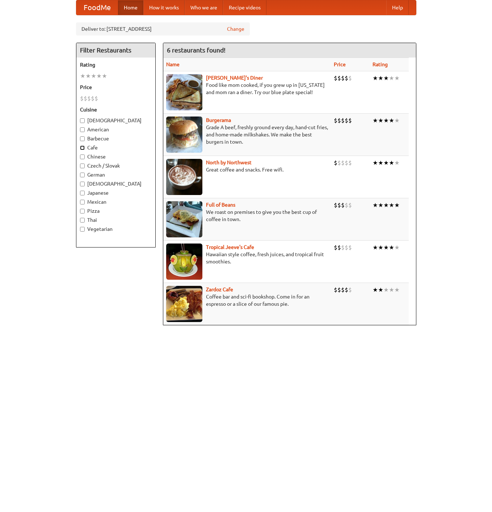 The width and height of the screenshot is (492, 512). Describe the element at coordinates (184, 219) in the screenshot. I see `img: beans.jpg` at that location.